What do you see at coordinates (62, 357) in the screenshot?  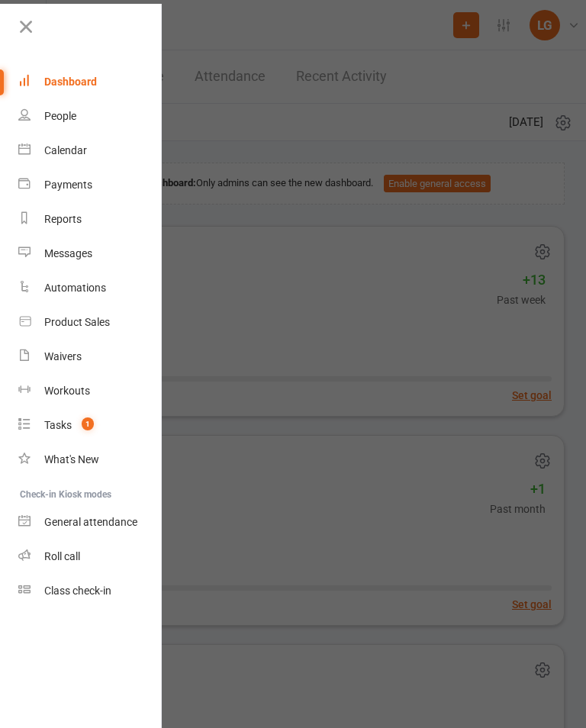 I see `div: Waivers` at bounding box center [62, 357].